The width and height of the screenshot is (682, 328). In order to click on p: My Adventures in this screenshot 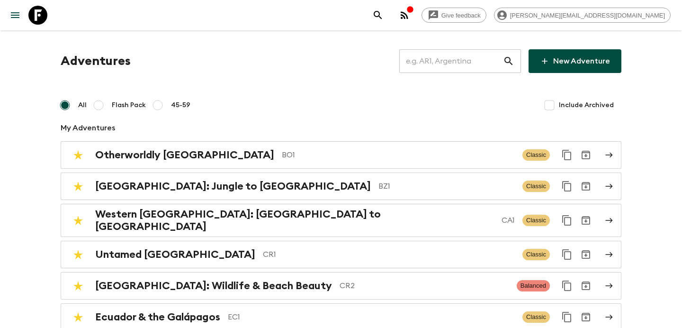, I will do `click(341, 128)`.